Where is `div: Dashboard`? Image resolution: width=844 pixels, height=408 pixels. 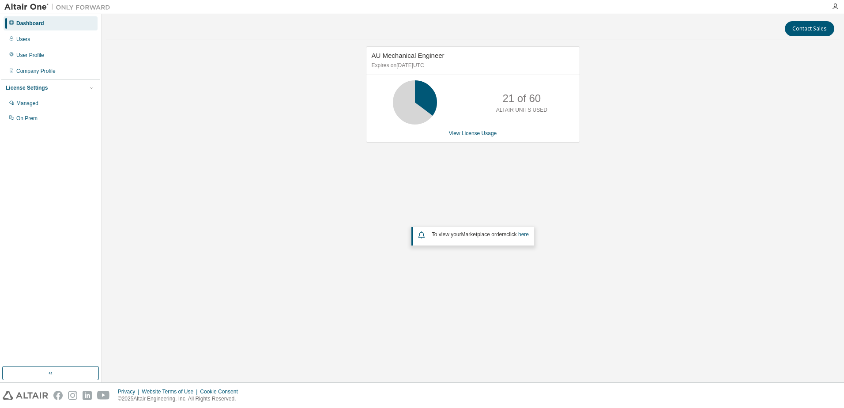 div: Dashboard is located at coordinates (30, 23).